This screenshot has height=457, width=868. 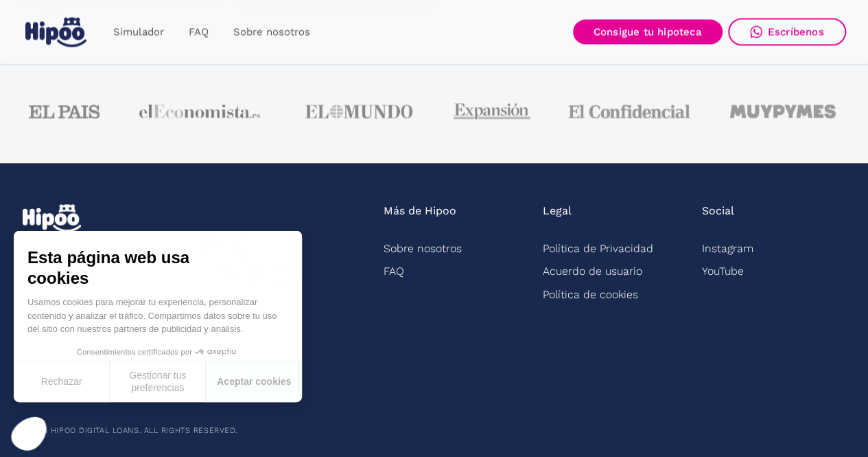 What do you see at coordinates (598, 248) in the screenshot?
I see `a: Política de Privacidad` at bounding box center [598, 248].